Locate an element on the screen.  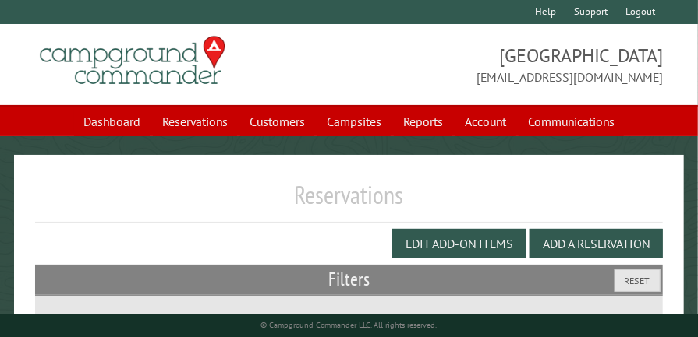
a: Dashboard is located at coordinates (111, 122).